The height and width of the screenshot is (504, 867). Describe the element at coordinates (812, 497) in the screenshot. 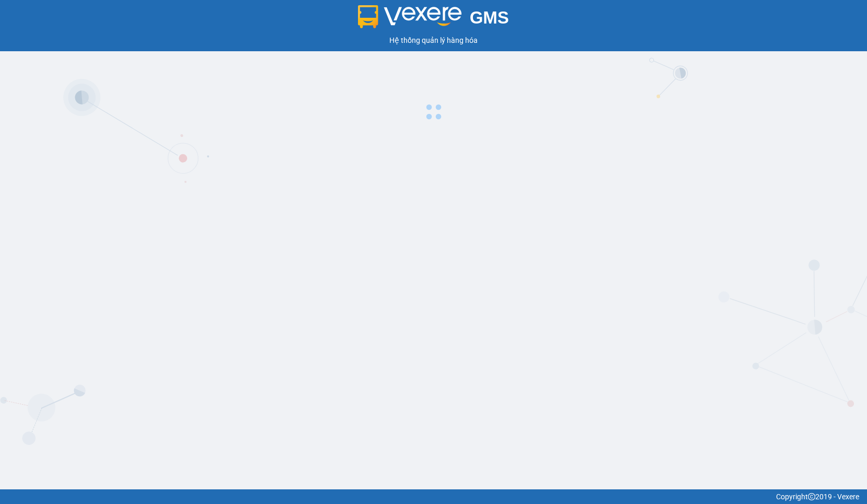

I see `span: copyright` at that location.